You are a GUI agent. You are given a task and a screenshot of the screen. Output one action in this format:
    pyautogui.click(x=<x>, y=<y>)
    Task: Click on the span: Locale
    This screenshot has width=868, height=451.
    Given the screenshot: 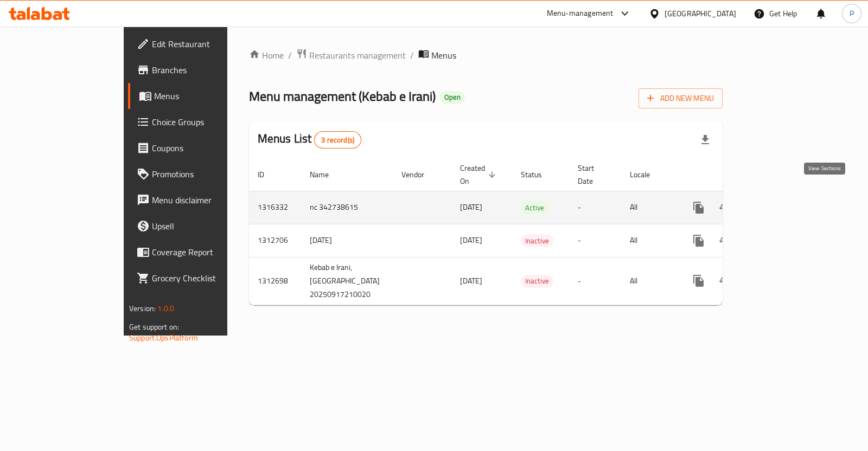 What is the action you would take?
    pyautogui.click(x=646, y=175)
    